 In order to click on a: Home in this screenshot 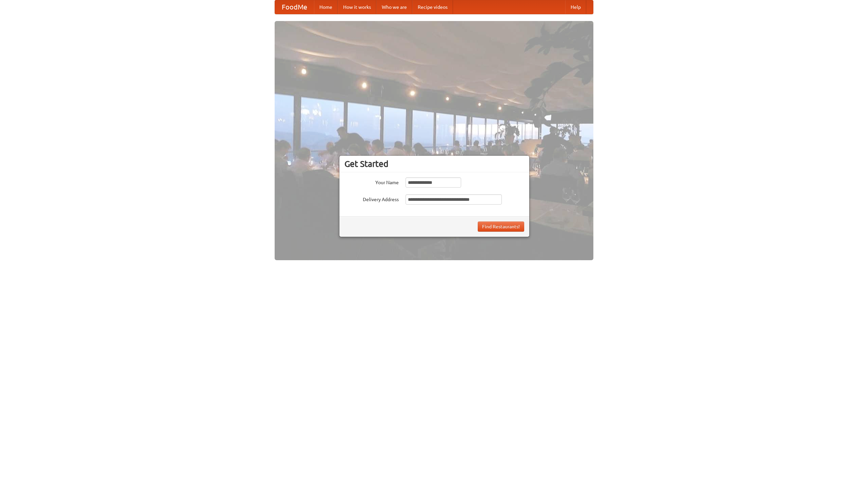, I will do `click(326, 7)`.